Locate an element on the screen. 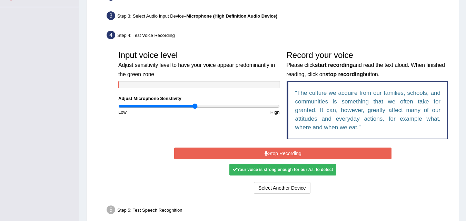 The image size is (466, 221). small: Please click and read the text aloud. When finished reading, click on button. is located at coordinates (366, 69).